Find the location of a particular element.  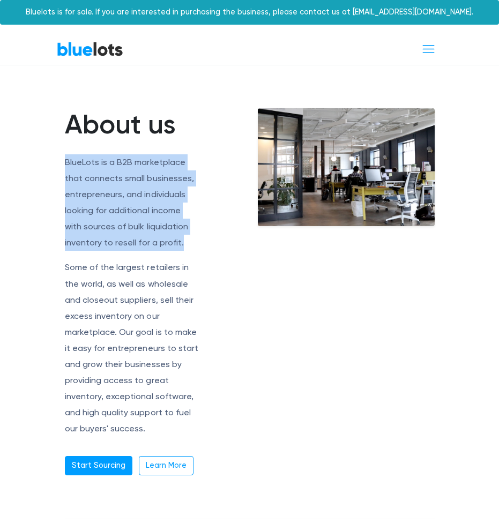

a: Start Sourcing is located at coordinates (99, 466).